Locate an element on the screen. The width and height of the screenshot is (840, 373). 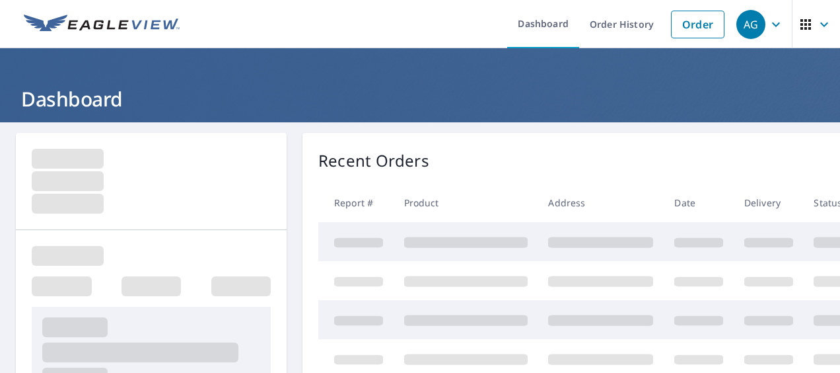
th: Date is located at coordinates (699, 202).